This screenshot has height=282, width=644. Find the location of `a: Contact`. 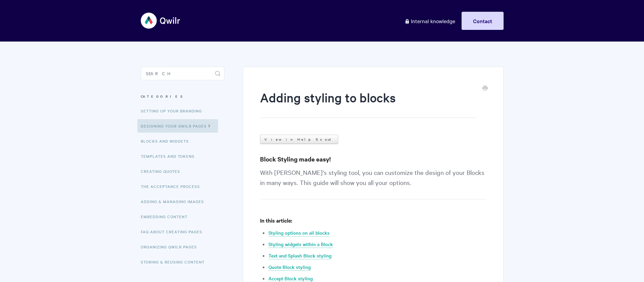

a: Contact is located at coordinates (483, 21).